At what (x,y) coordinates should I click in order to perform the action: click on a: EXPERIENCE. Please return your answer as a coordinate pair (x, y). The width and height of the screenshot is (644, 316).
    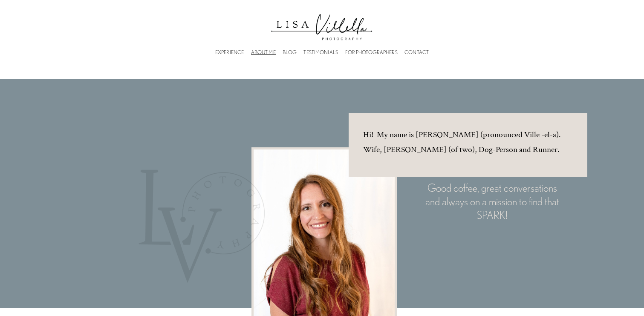
    Looking at the image, I should click on (229, 51).